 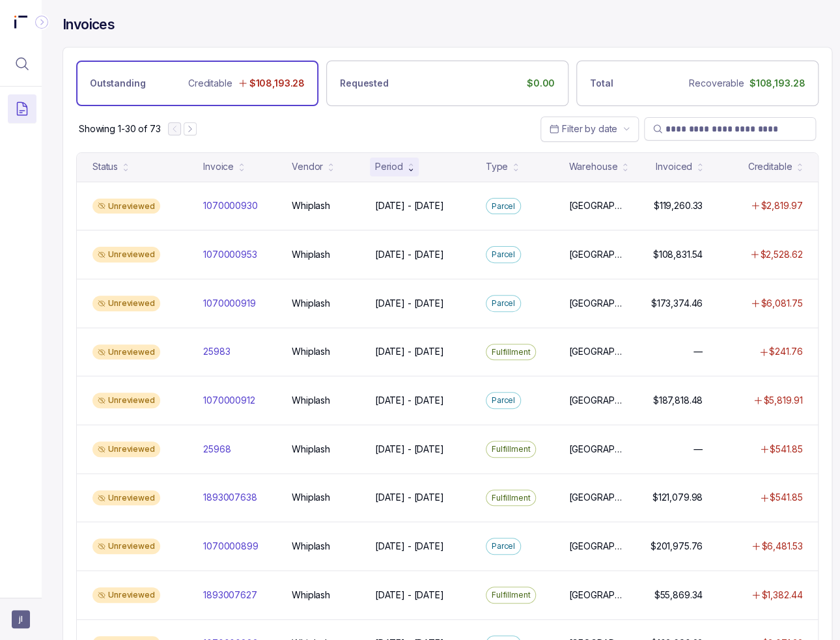 What do you see at coordinates (781, 546) in the screenshot?
I see `p: $6,481.53` at bounding box center [781, 546].